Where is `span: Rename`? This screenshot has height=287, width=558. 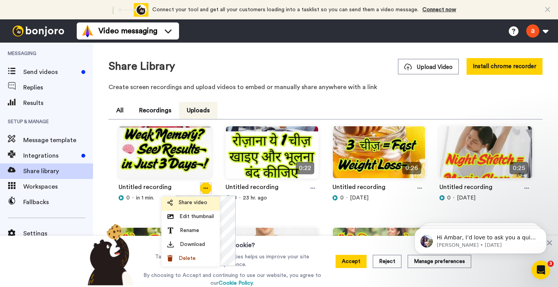
span: Rename is located at coordinates (190, 231).